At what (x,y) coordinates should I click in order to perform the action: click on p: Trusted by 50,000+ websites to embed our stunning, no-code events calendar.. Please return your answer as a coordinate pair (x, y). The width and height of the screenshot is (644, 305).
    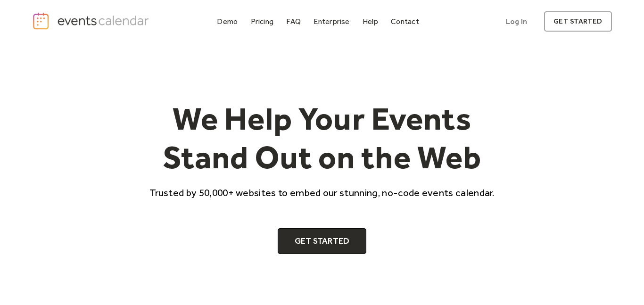
    Looking at the image, I should click on (322, 192).